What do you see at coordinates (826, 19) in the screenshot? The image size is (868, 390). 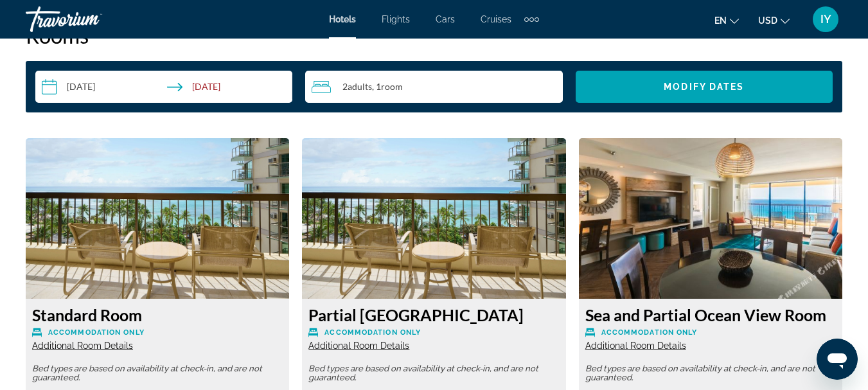 I see `button: User Menu` at bounding box center [826, 19].